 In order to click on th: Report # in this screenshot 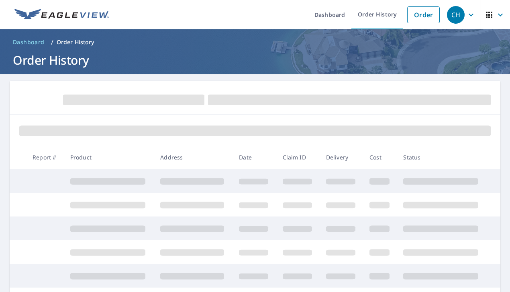, I will do `click(45, 157)`.